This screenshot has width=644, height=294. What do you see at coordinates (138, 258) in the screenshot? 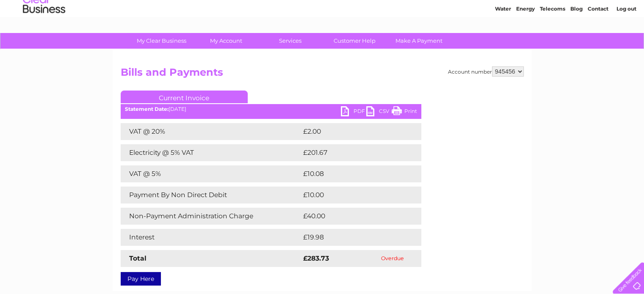
I see `strong: Total` at bounding box center [138, 258].